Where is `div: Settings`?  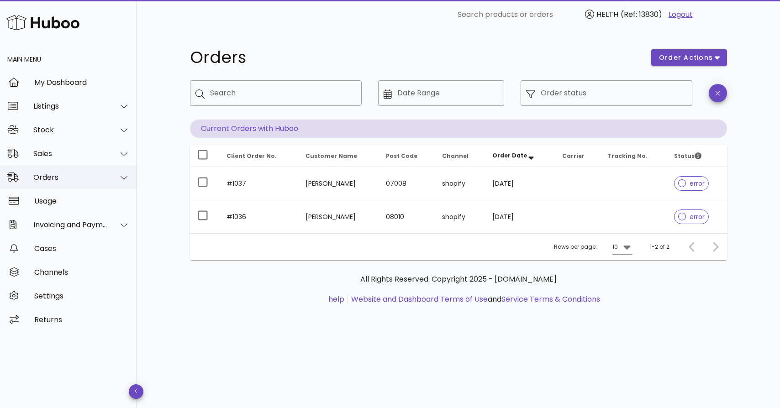
div: Settings is located at coordinates (82, 296).